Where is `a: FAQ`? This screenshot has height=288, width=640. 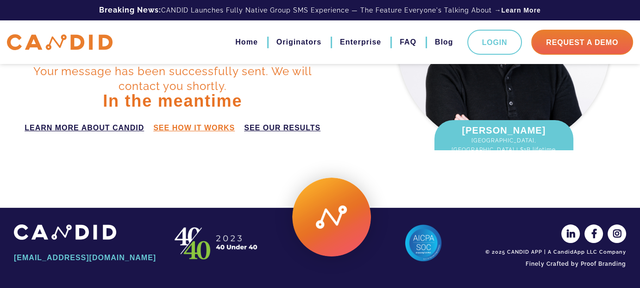
a: FAQ is located at coordinates (408, 42).